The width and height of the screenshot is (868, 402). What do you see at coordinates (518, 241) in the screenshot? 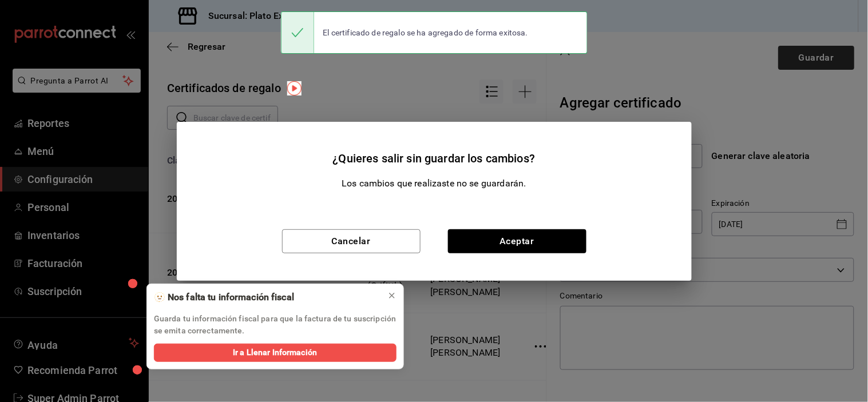
I see `button: Aceptar` at bounding box center [518, 241].